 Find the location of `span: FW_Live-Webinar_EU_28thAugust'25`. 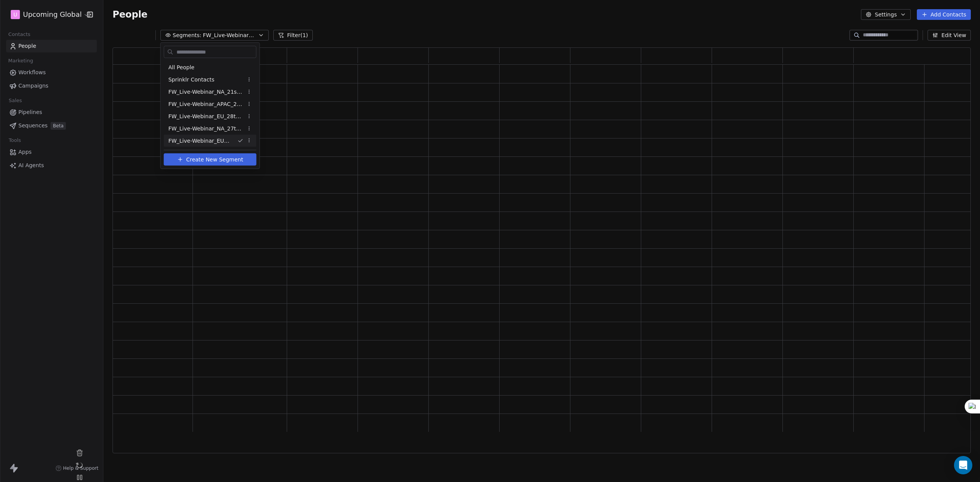

span: FW_Live-Webinar_EU_28thAugust'25 is located at coordinates (206, 116).